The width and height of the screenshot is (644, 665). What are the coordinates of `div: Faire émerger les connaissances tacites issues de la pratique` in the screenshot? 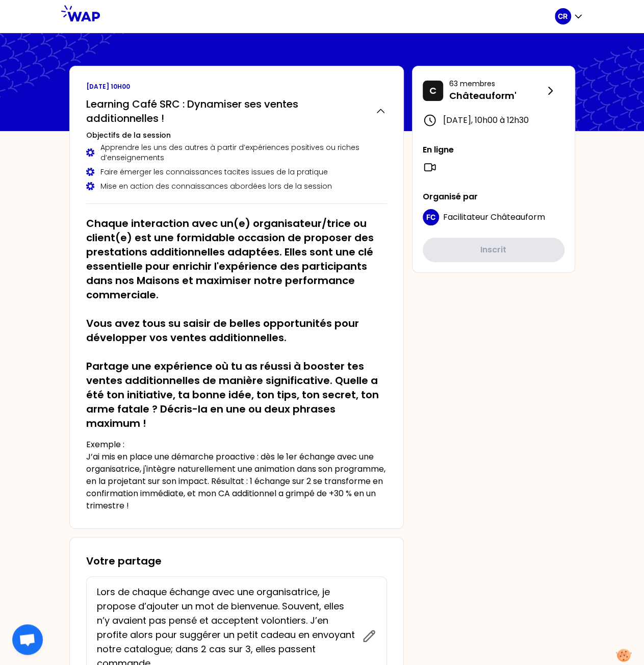 It's located at (237, 172).